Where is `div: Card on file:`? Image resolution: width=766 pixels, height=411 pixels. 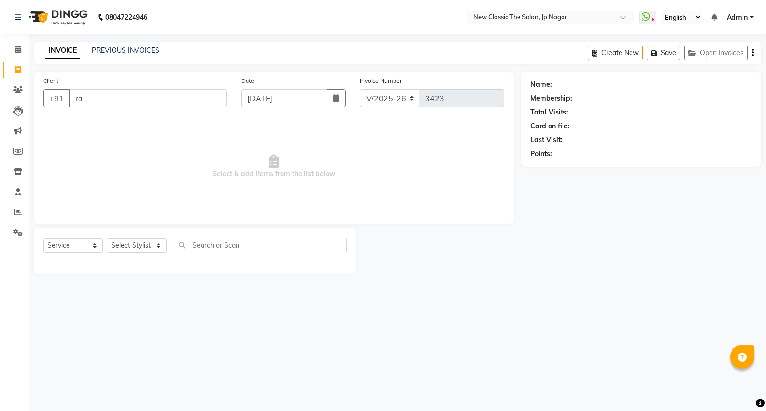 div: Card on file: is located at coordinates (550, 126).